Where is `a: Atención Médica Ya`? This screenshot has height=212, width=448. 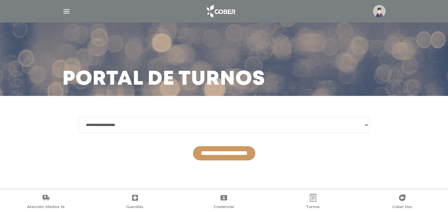
a: Atención Médica Ya is located at coordinates (46, 203).